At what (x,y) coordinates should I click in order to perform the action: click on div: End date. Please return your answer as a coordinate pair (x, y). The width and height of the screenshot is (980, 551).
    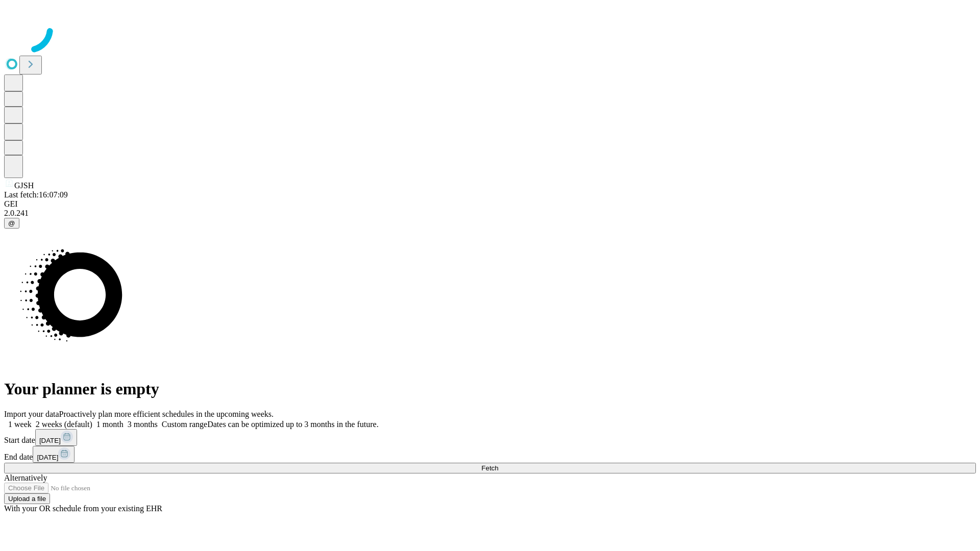
    Looking at the image, I should click on (490, 454).